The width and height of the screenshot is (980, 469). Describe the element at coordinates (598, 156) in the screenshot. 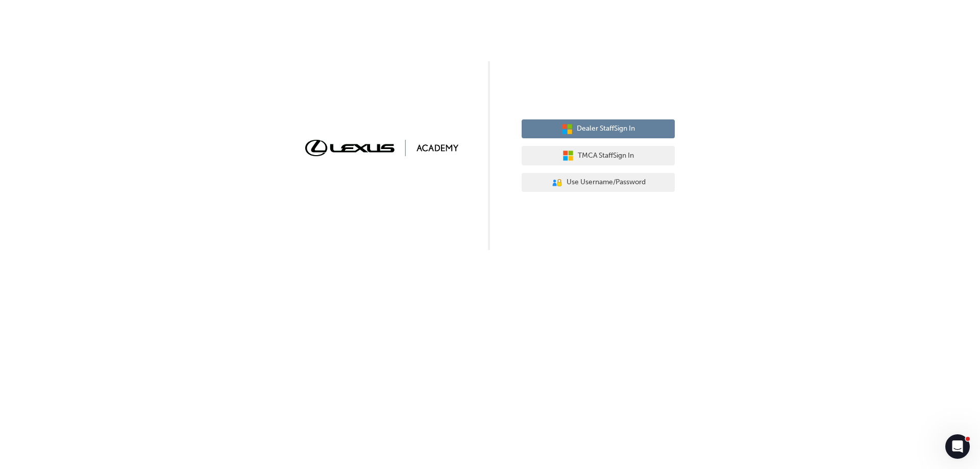

I see `button: TMCA StaffSign In` at that location.